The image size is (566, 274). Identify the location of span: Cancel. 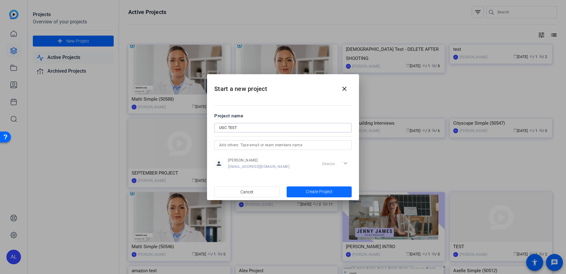
(247, 192).